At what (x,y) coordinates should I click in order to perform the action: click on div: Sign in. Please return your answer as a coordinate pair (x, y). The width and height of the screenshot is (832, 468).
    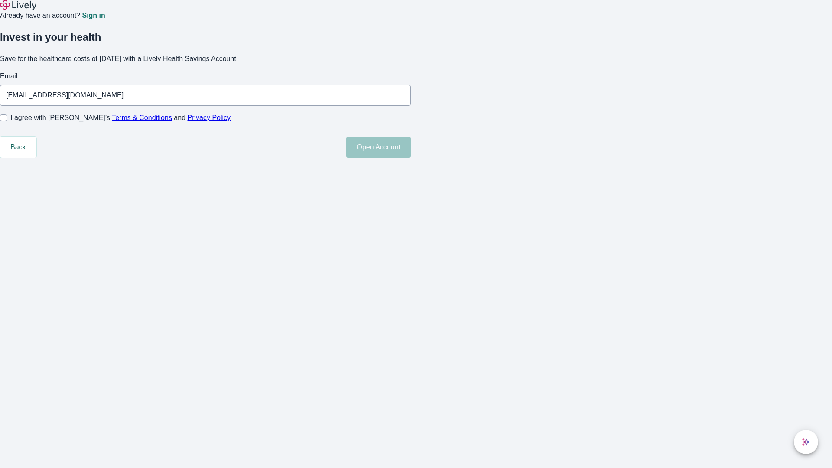
    Looking at the image, I should click on (93, 16).